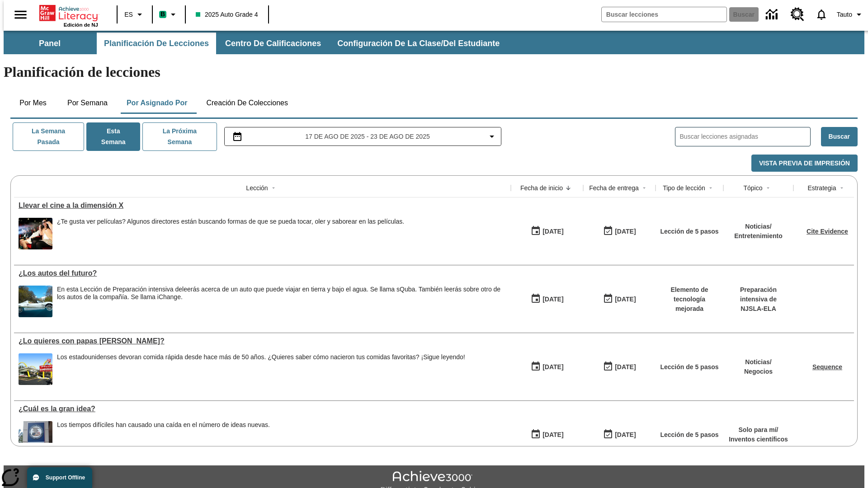 This screenshot has height=488, width=868. Describe the element at coordinates (363, 137) in the screenshot. I see `button: Seleccione el intervalo de fechas opción del menú` at that location.